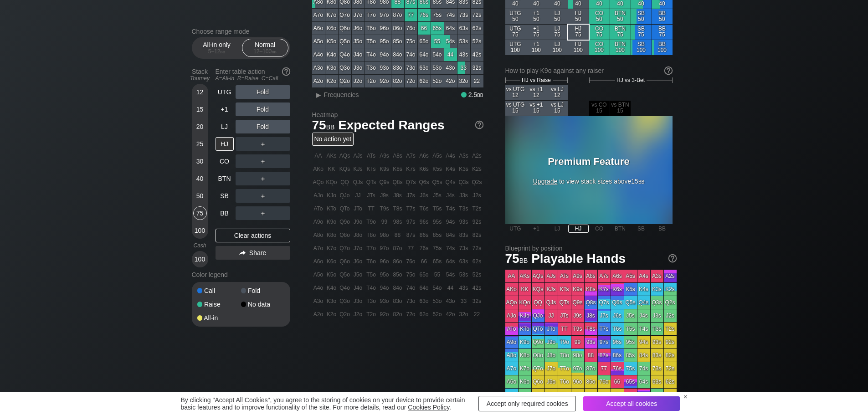 Image resolution: width=868 pixels, height=415 pixels. What do you see at coordinates (425, 182) in the screenshot?
I see `div: Q6s` at bounding box center [425, 182].